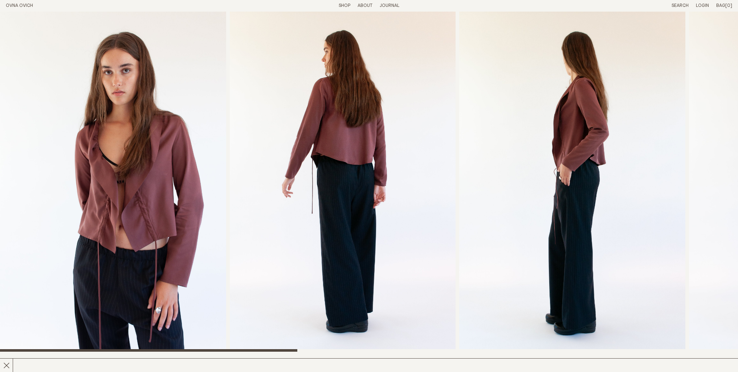 Image resolution: width=738 pixels, height=372 pixels. I want to click on a: Shop, so click(344, 5).